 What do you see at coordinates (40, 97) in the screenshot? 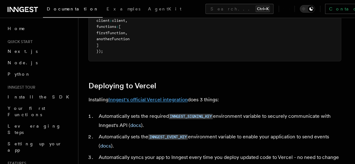
I see `span: Install the SDK` at bounding box center [40, 97].